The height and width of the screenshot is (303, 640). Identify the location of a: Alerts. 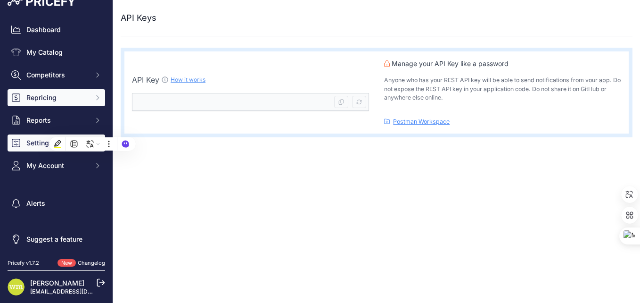
(56, 203).